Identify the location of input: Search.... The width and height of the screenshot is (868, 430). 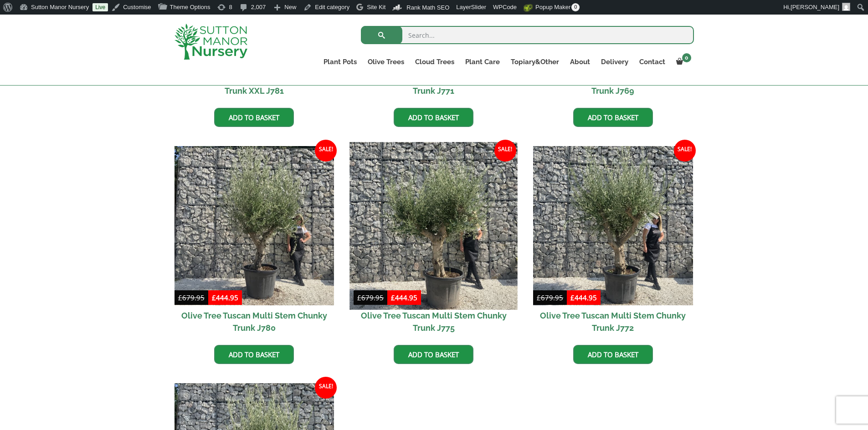
(527, 35).